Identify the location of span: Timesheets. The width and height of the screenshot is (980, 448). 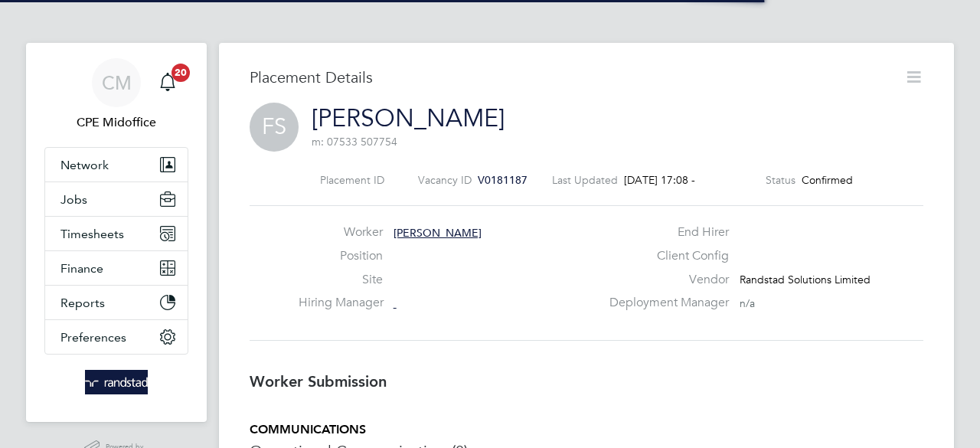
(92, 233).